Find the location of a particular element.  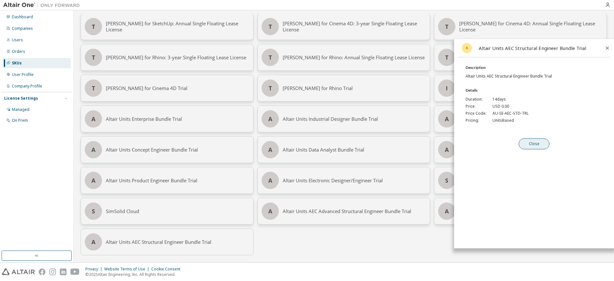

button: SS-CONCRETE/S-LINE is located at coordinates (521, 180).